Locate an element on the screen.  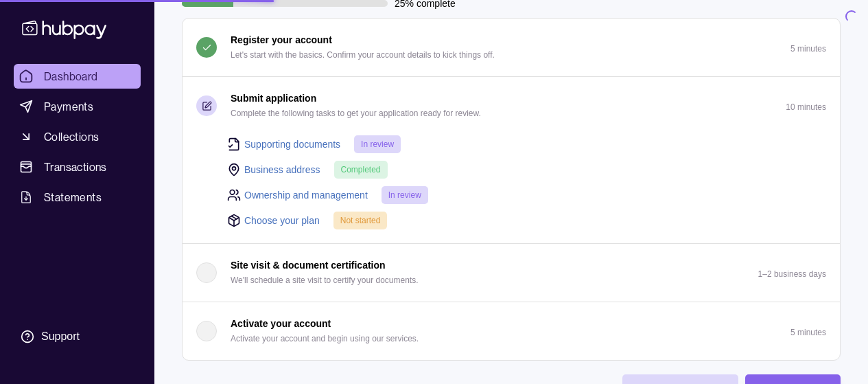
p: 10 minutes is located at coordinates (806, 107).